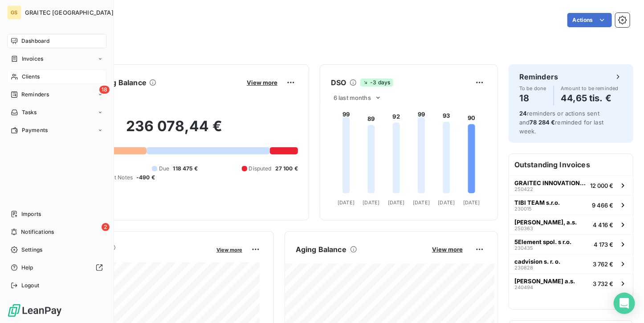 This screenshot has height=323, width=644. I want to click on h6: DSO, so click(338, 82).